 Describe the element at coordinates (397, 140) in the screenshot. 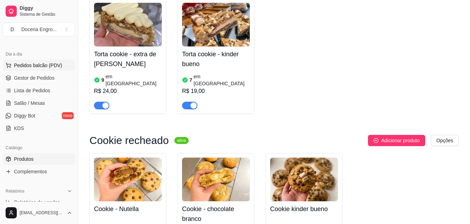

I see `button: Adicionar produto` at that location.